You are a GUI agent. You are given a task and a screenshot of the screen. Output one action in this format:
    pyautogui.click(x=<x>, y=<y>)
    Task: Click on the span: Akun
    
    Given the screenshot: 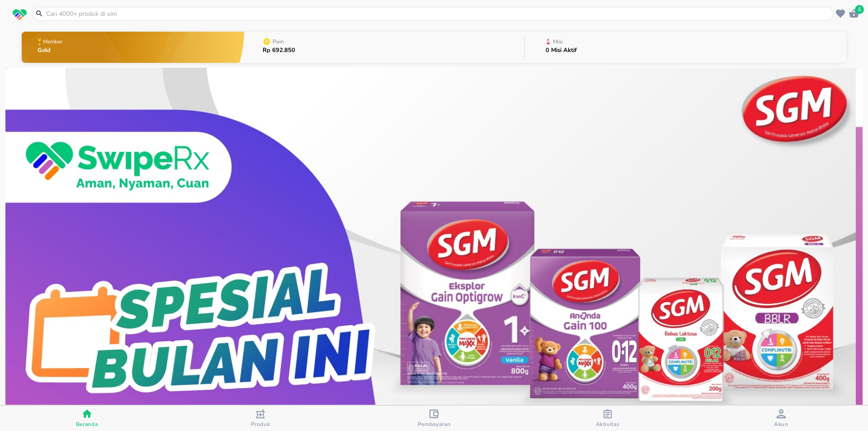 What is the action you would take?
    pyautogui.click(x=781, y=424)
    